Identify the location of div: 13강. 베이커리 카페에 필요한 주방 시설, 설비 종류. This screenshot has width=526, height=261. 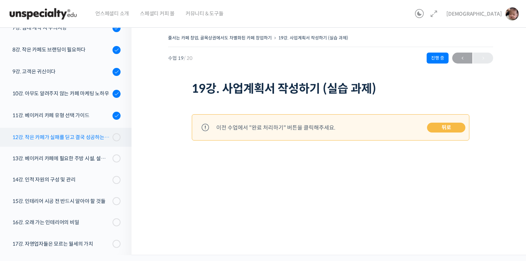
(61, 158).